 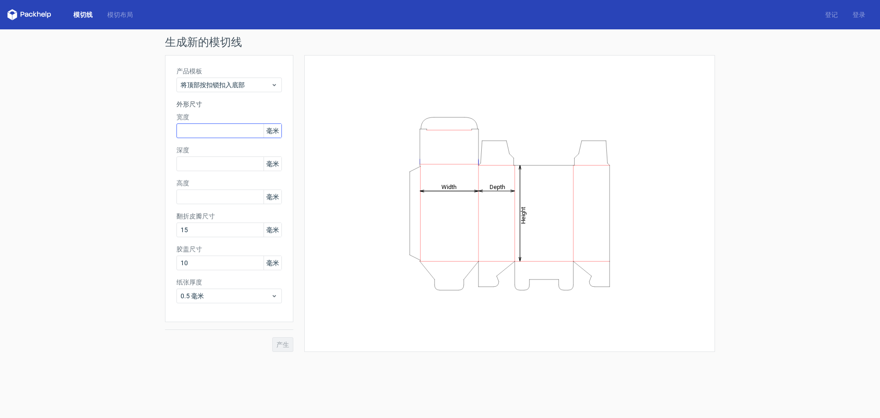 What do you see at coordinates (196, 216) in the screenshot?
I see `font: 翻折皮瓣尺寸` at bounding box center [196, 216].